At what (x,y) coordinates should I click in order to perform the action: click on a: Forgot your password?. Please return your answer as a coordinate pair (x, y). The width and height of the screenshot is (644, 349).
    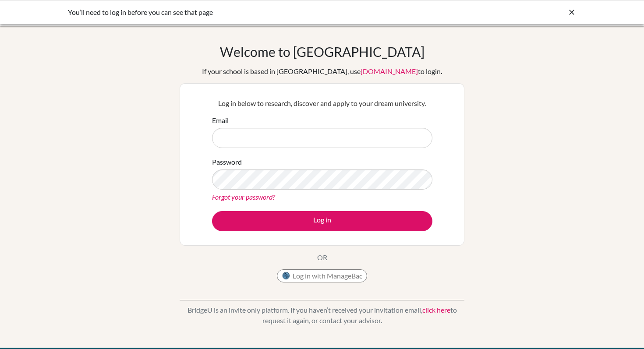
    Looking at the image, I should click on (243, 197).